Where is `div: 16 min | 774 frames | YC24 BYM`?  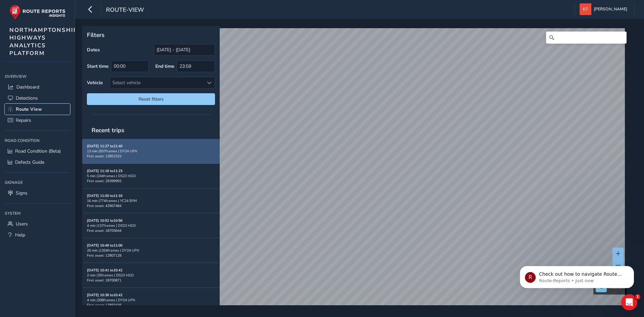
div: 16 min | 774 frames | YC24 BYM is located at coordinates (151, 201).